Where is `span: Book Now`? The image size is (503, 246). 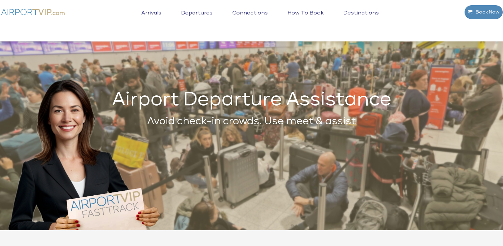
span: Book Now is located at coordinates (486, 12).